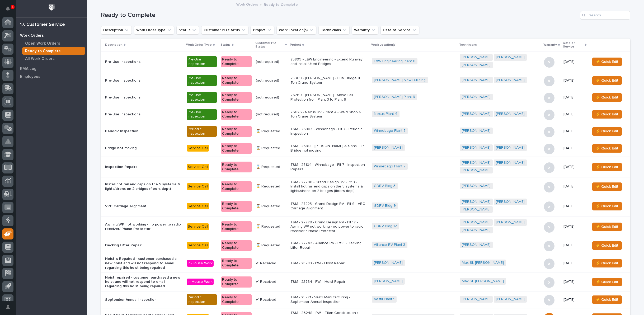  What do you see at coordinates (144, 263) in the screenshot?
I see `p: Hoist is Repaired - customer purchased a new hoist and will not respond to email regarding this h...` at bounding box center [144, 263].